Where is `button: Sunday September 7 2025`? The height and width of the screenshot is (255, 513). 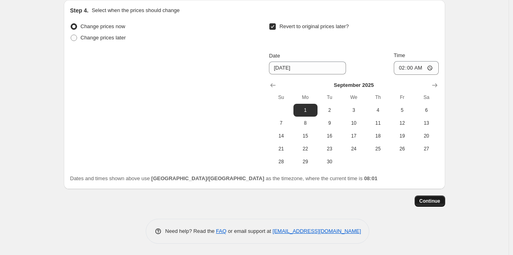 button: Sunday September 7 2025 is located at coordinates (281, 123).